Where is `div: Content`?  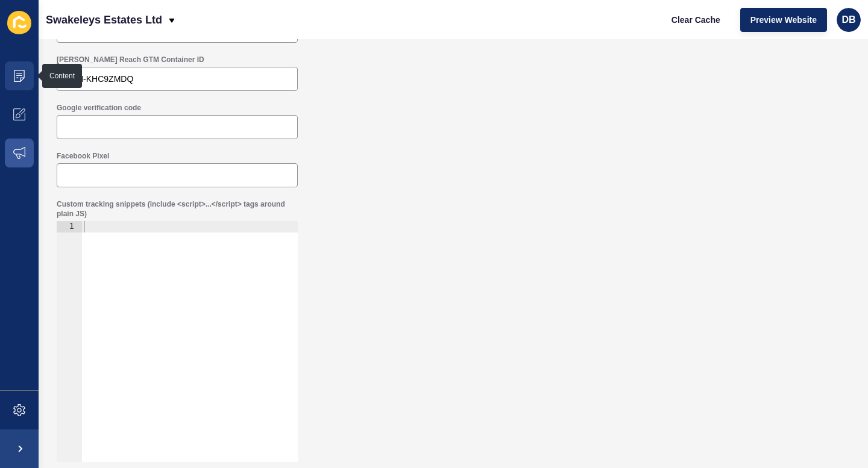 div: Content is located at coordinates (62, 76).